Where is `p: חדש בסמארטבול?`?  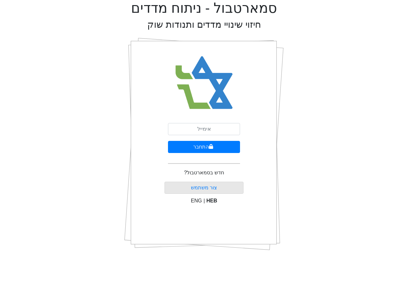
p: חדש בסמארטבול? is located at coordinates (204, 173).